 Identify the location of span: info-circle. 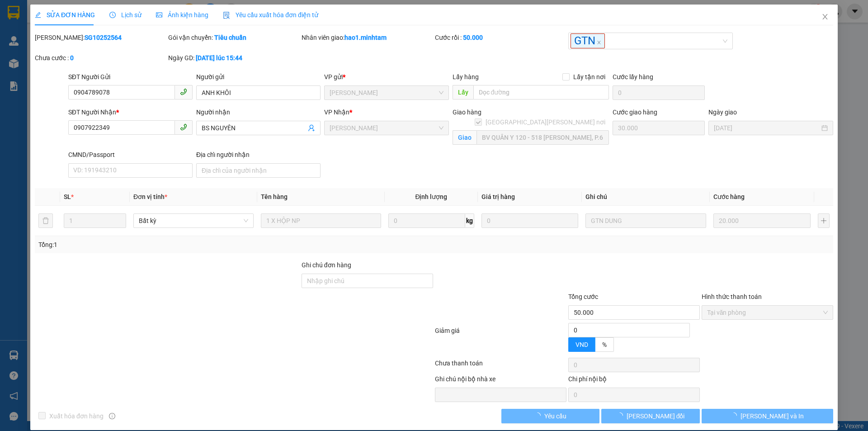
(112, 416).